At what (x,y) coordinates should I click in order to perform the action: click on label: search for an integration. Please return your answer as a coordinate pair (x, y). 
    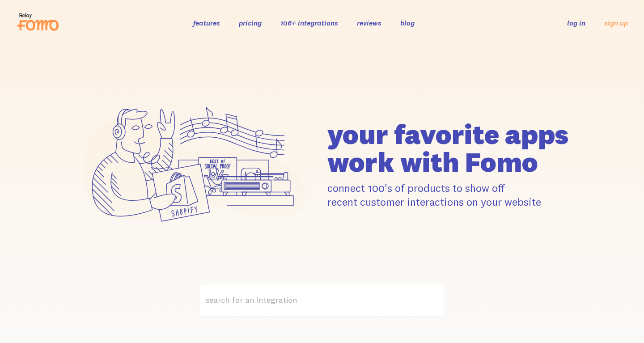
    Looking at the image, I should click on (322, 300).